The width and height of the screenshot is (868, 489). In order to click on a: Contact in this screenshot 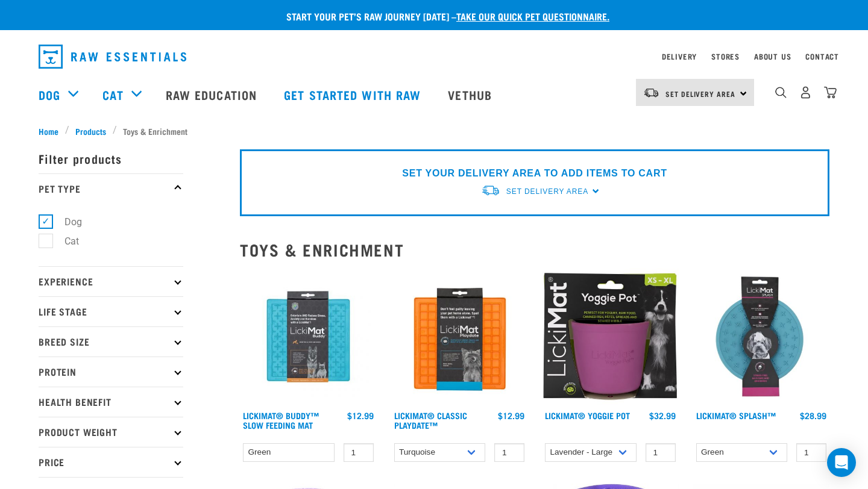, I will do `click(822, 56)`.